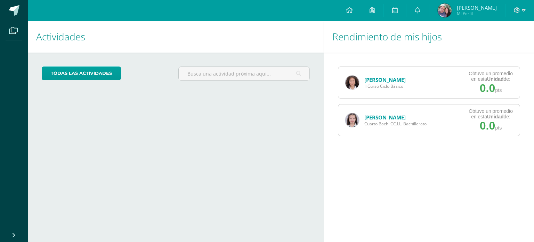 This screenshot has height=242, width=534. I want to click on span: II Curso Ciclo Básico, so click(385, 86).